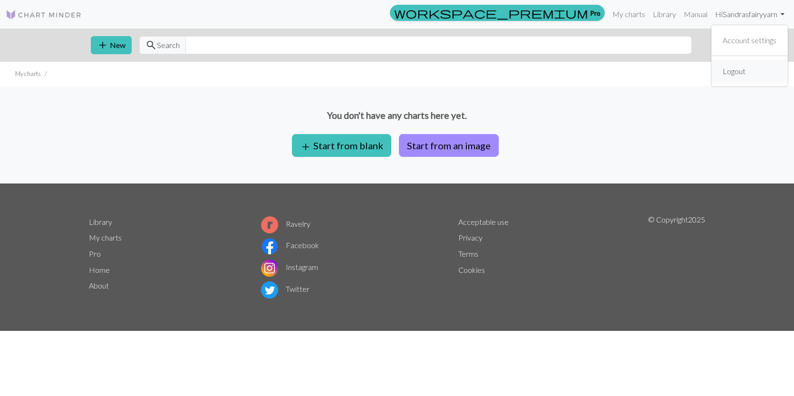 This screenshot has width=794, height=396. Describe the element at coordinates (483, 222) in the screenshot. I see `a: Acceptable use` at that location.